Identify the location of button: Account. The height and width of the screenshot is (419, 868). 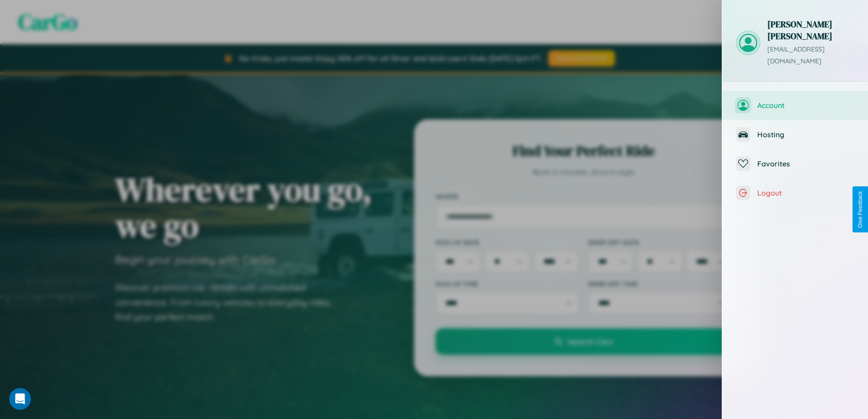
(795, 105).